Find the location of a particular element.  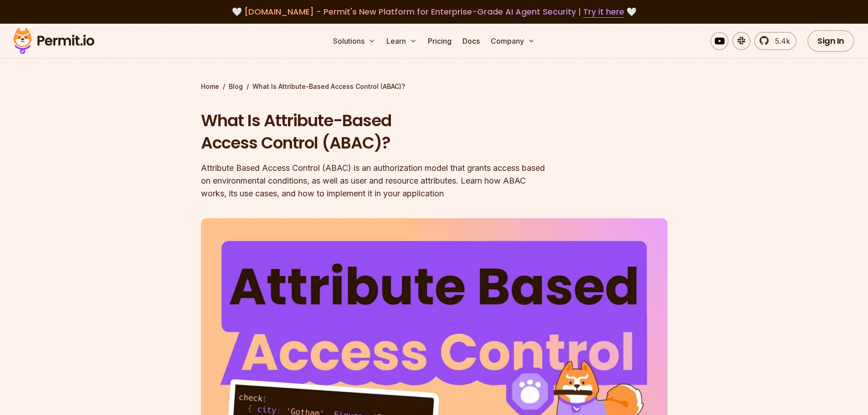

button: Solutions is located at coordinates (354, 41).